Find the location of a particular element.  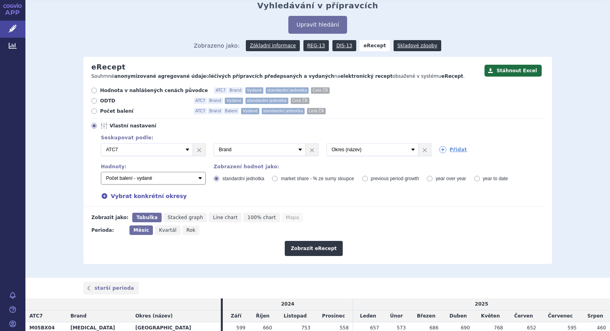

span: 657 is located at coordinates (375, 328).